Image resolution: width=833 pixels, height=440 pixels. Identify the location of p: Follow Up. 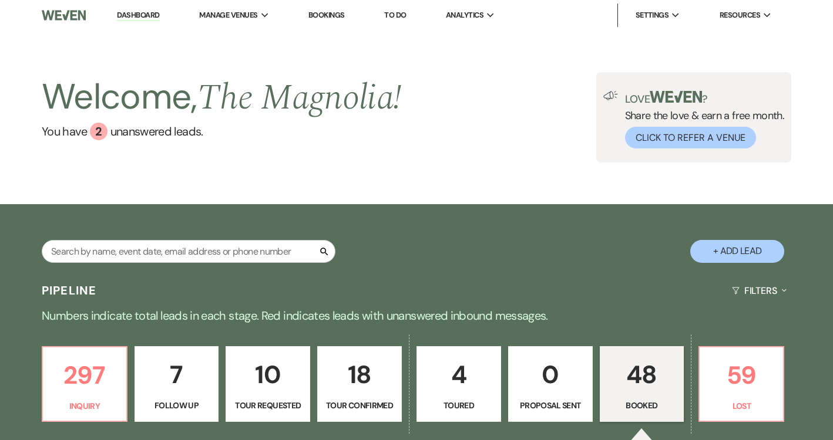
(177, 406).